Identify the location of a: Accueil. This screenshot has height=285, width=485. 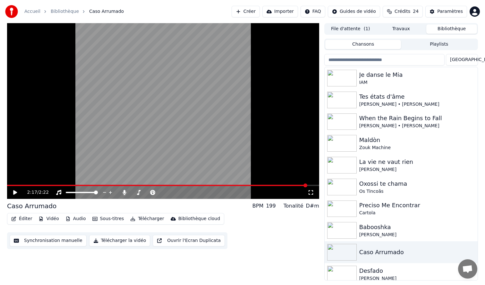
(32, 12).